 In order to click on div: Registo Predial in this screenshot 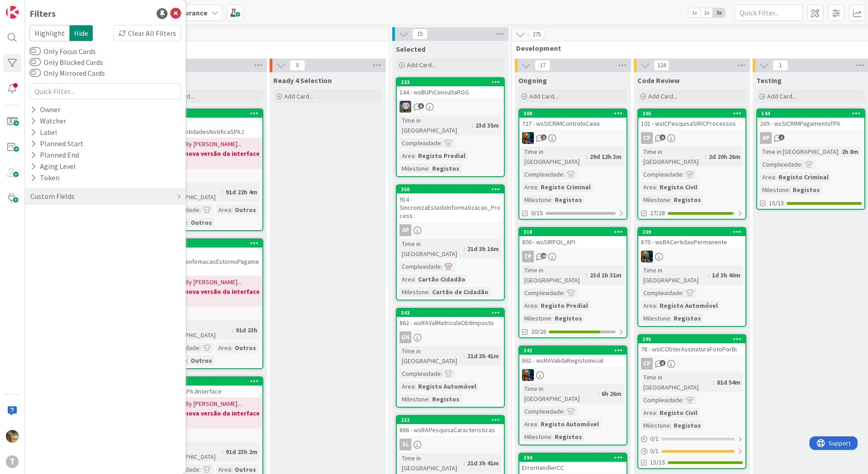, I will do `click(442, 156)`.